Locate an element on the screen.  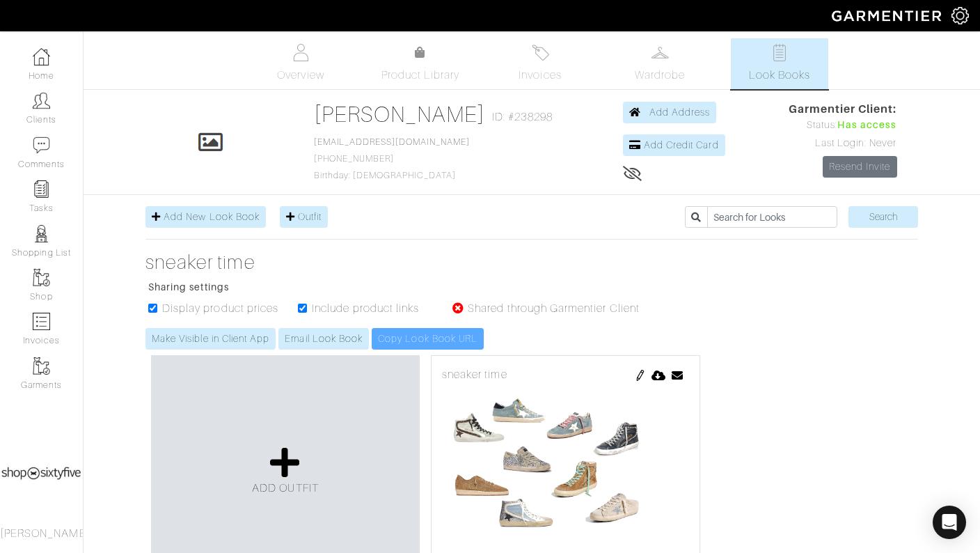
a: Add New Look Book is located at coordinates (205, 216).